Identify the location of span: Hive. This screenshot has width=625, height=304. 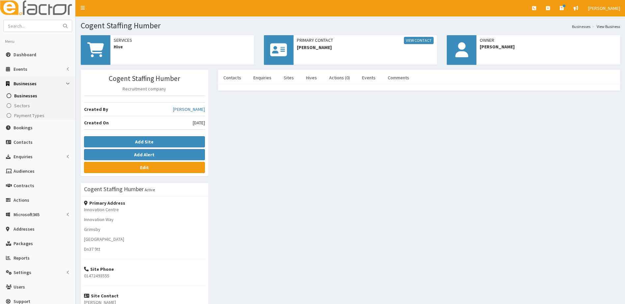
(182, 47).